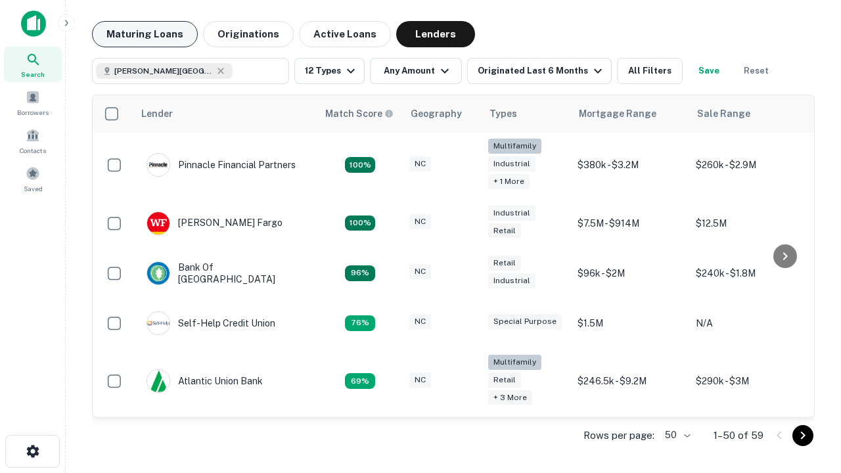  I want to click on td: N/A, so click(748, 323).